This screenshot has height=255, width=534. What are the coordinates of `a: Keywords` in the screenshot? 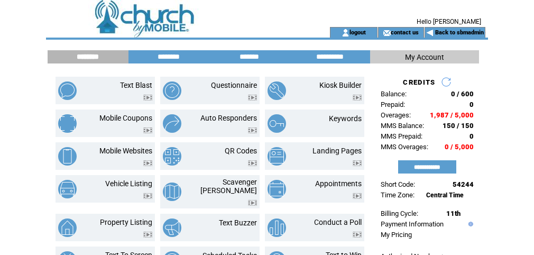 It's located at (345, 118).